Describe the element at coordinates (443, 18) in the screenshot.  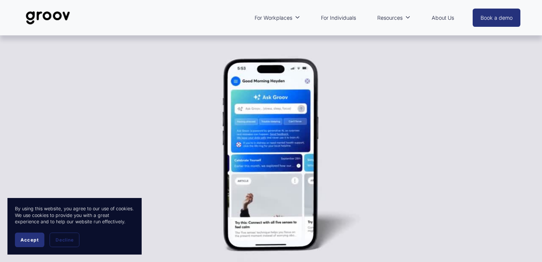
I see `a: About Us` at that location.